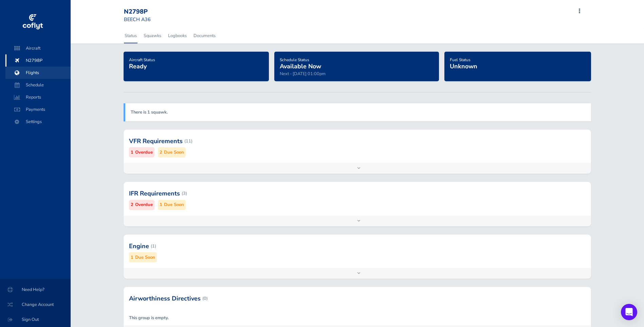 This screenshot has height=327, width=644. What do you see at coordinates (148, 12) in the screenshot?
I see `div: N2798P` at bounding box center [148, 12].